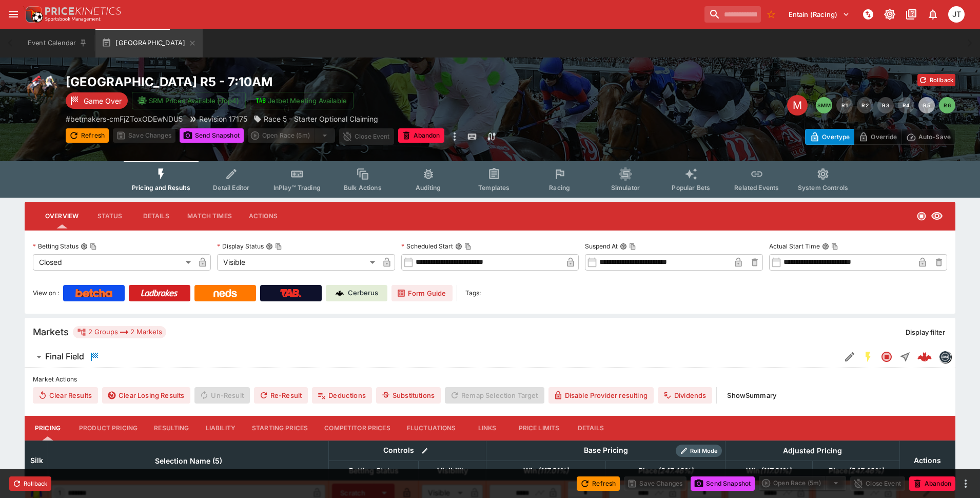 This screenshot has width=980, height=498. What do you see at coordinates (559, 187) in the screenshot?
I see `span: Racing` at bounding box center [559, 187].